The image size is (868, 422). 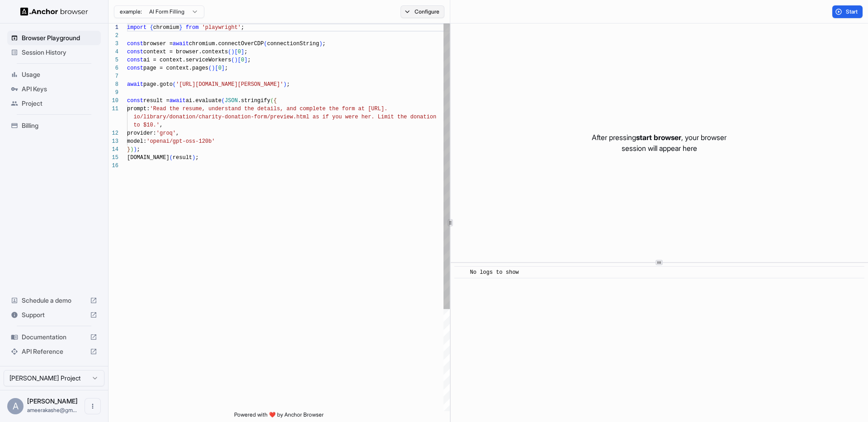 What do you see at coordinates (254, 101) in the screenshot?
I see `span: .stringify` at bounding box center [254, 101].